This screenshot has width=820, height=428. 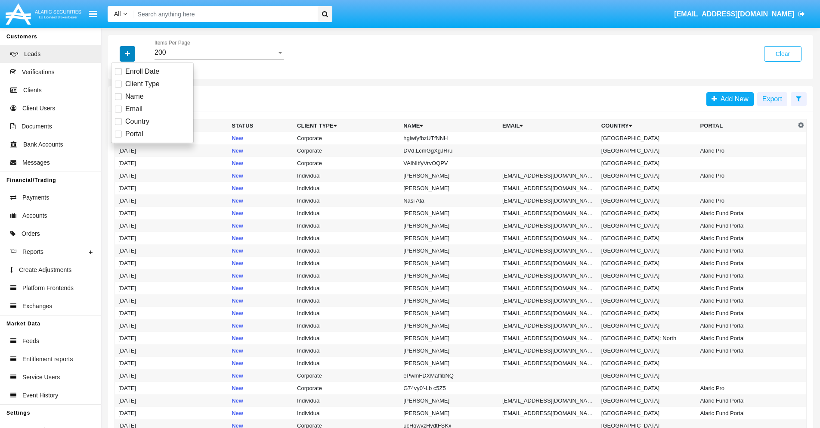 I want to click on span: Clients, so click(x=32, y=90).